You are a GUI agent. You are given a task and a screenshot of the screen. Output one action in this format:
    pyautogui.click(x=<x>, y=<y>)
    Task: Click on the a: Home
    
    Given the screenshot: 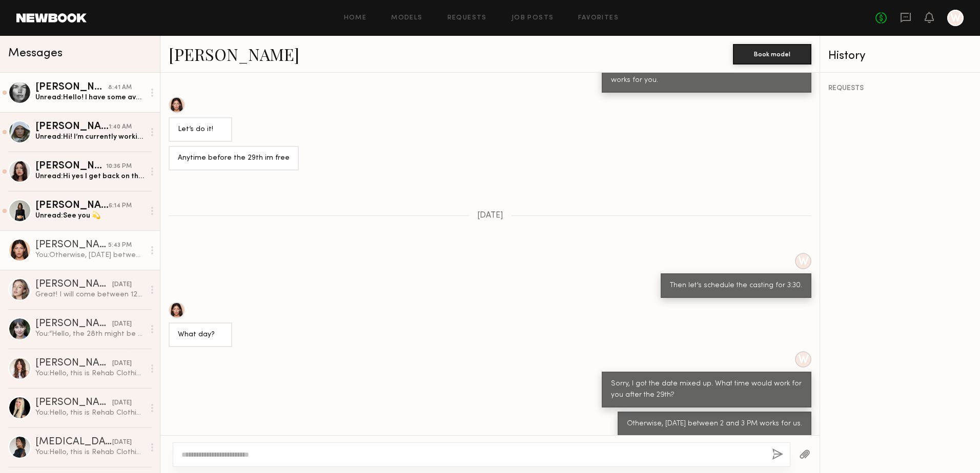 What is the action you would take?
    pyautogui.click(x=355, y=18)
    